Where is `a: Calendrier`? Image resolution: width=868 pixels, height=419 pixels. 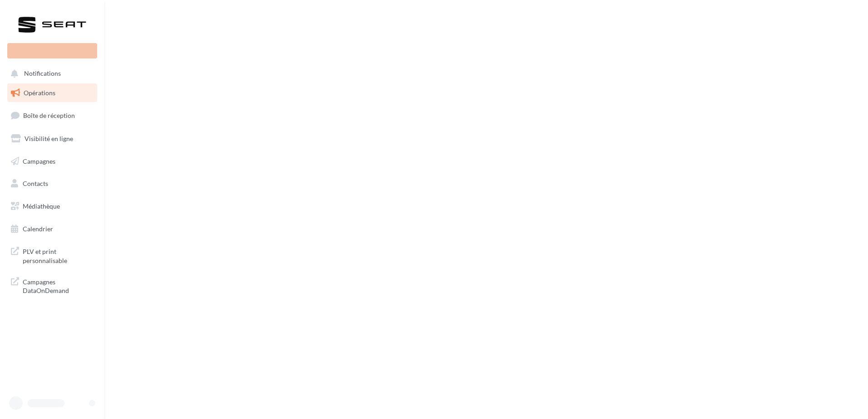
a: Calendrier is located at coordinates (52, 229).